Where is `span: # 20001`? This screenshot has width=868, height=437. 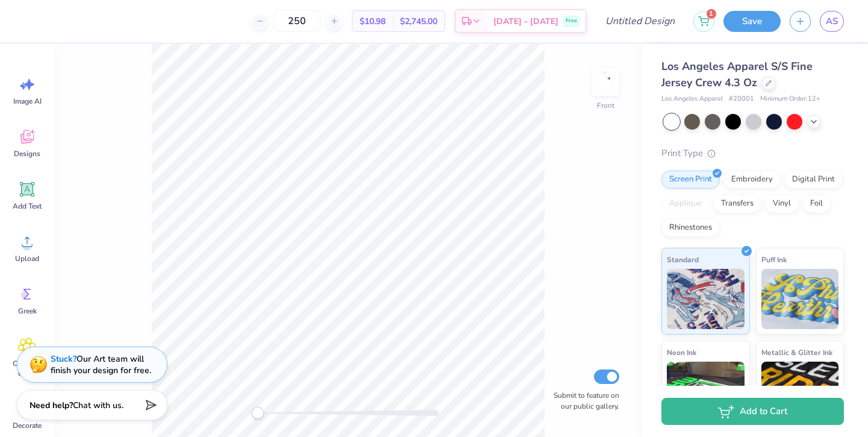 span: # 20001 is located at coordinates (741, 99).